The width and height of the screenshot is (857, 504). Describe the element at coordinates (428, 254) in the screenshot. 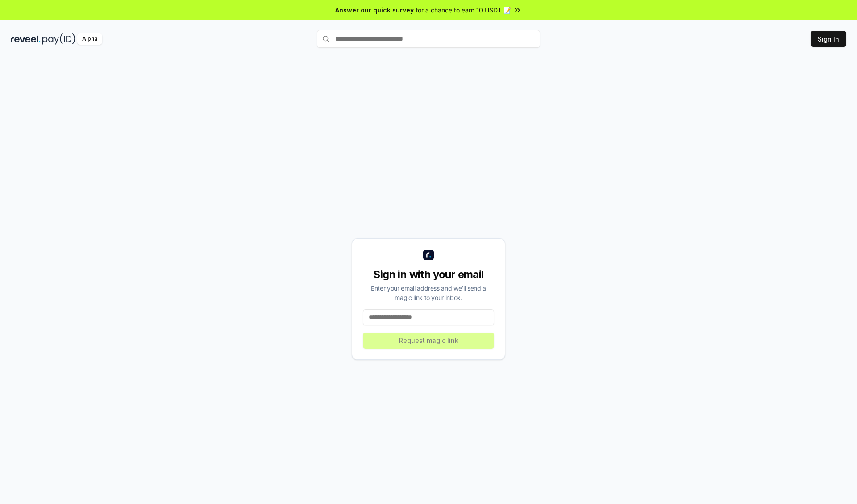

I see `img: logo_small` at that location.